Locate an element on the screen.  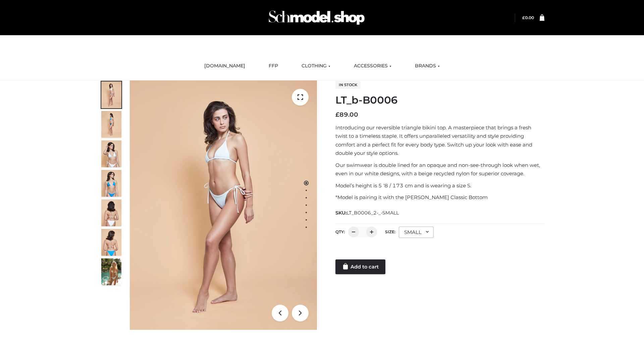
a: £0.00 is located at coordinates (528, 18).